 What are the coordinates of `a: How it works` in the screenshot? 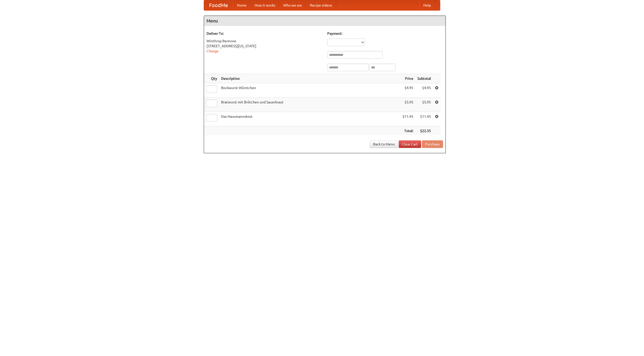 It's located at (265, 5).